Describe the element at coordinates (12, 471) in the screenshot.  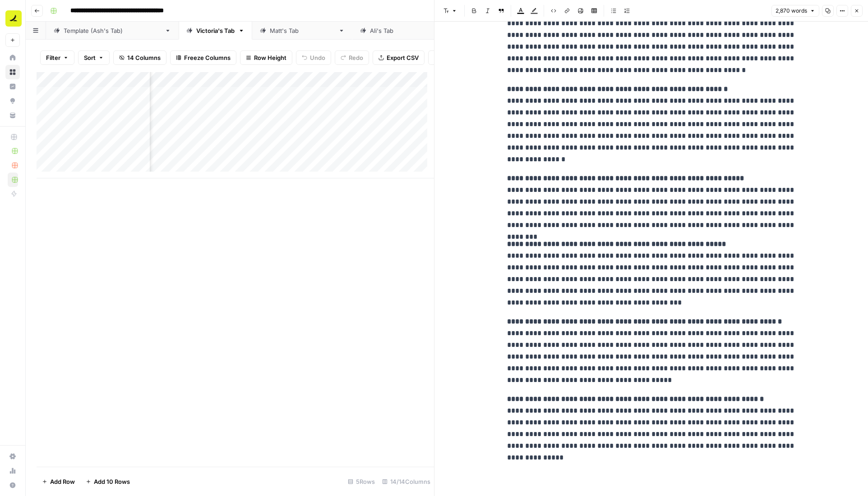
I see `a: Usage` at that location.